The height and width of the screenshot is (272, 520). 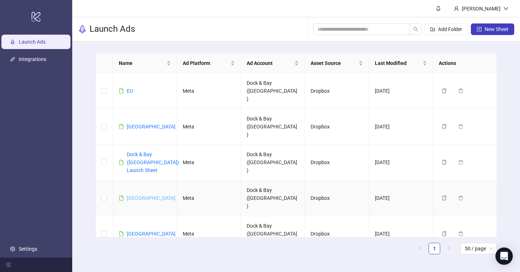 I want to click on button: left, so click(x=420, y=249).